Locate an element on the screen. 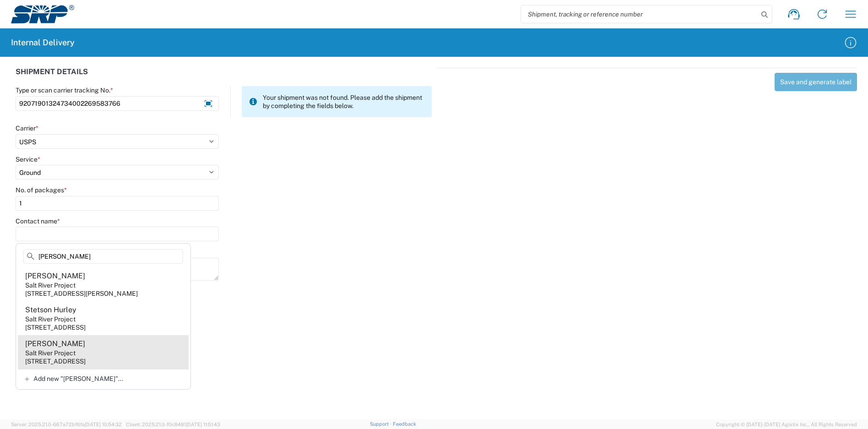  div: Stetson Hurley is located at coordinates (51, 310).